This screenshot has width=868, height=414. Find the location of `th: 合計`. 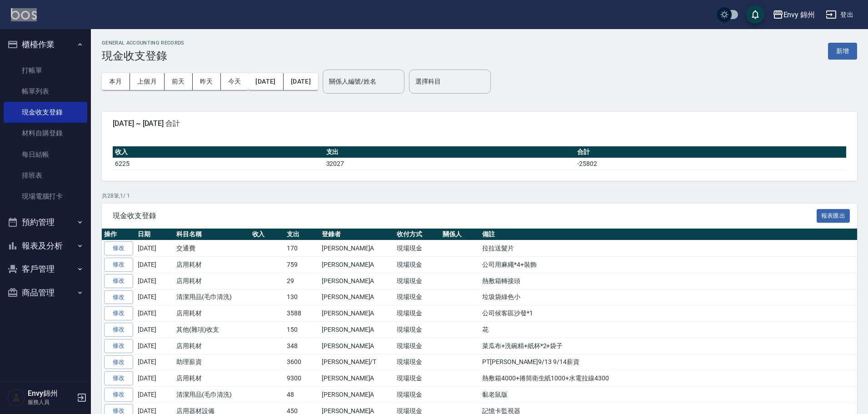

th: 合計 is located at coordinates (711, 152).